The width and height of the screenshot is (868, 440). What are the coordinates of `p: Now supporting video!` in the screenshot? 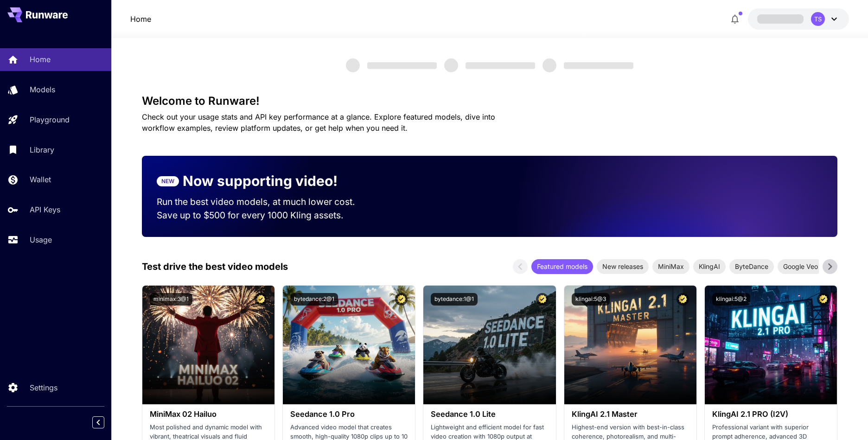 It's located at (260, 181).